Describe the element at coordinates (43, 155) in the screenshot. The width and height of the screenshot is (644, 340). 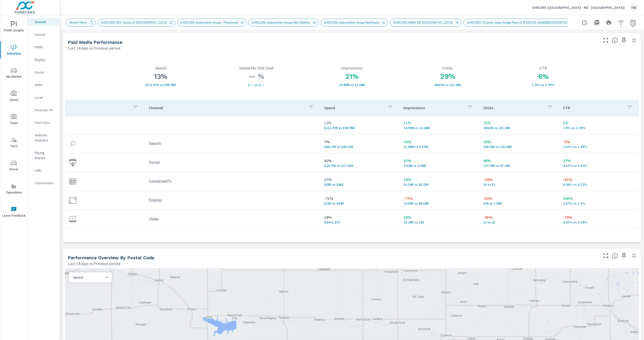
I see `div: Pacing Report` at that location.